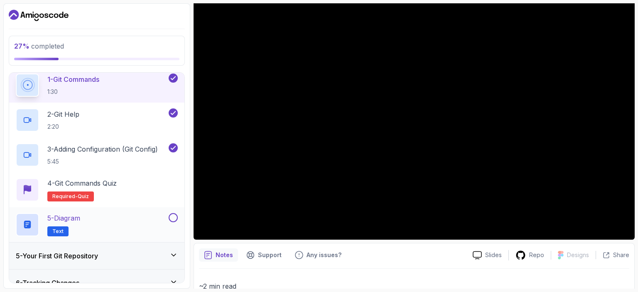 The image size is (638, 292). What do you see at coordinates (58, 231) in the screenshot?
I see `span: Text` at bounding box center [58, 231].